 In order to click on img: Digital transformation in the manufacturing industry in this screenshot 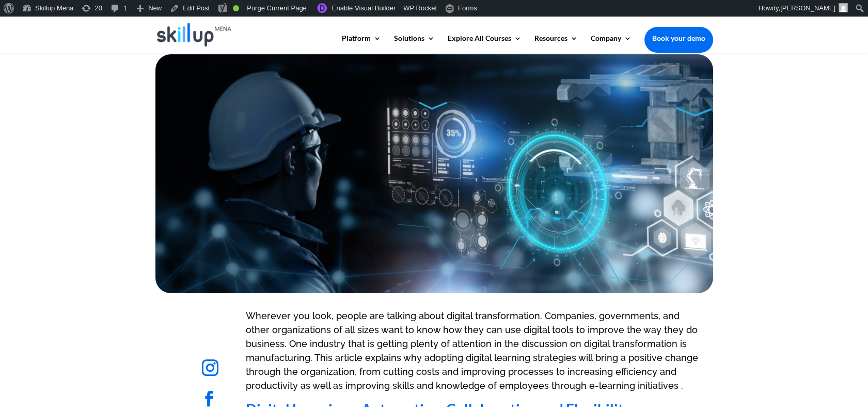, I will do `click(434, 173)`.